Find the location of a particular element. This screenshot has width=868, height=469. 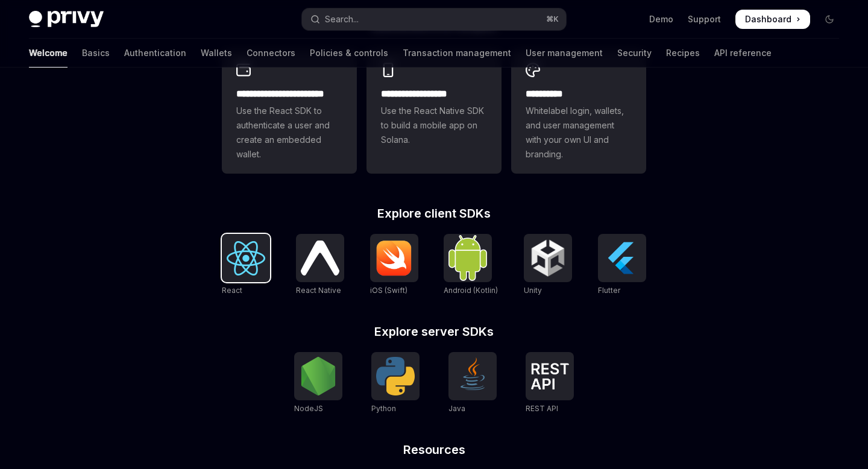

img: React is located at coordinates (246, 258).